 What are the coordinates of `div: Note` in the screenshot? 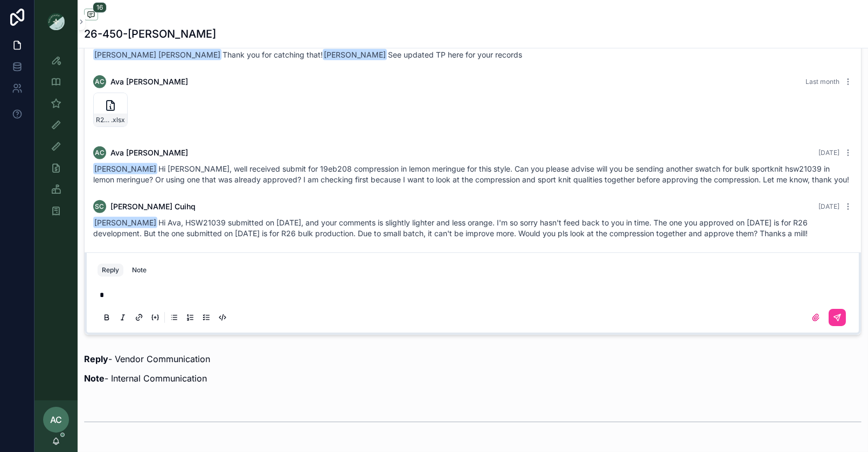 It's located at (139, 271).